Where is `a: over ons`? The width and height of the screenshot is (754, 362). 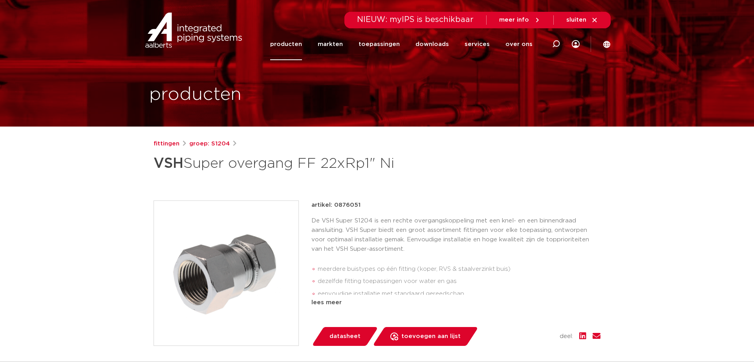 a: over ons is located at coordinates (519, 44).